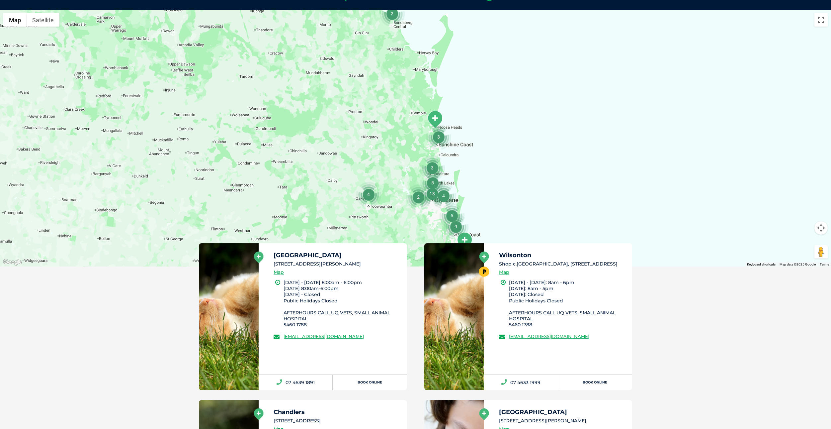  I want to click on div: Noosa Civic, so click(435, 119).